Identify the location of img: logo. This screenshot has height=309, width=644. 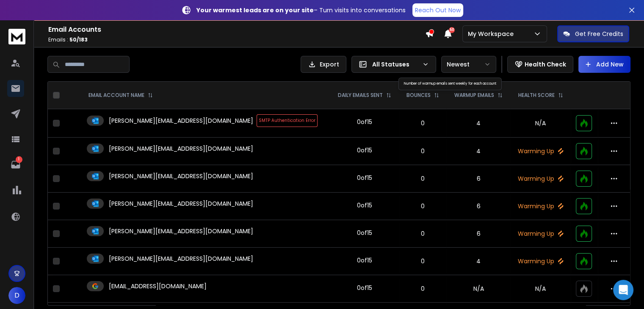
(17, 36).